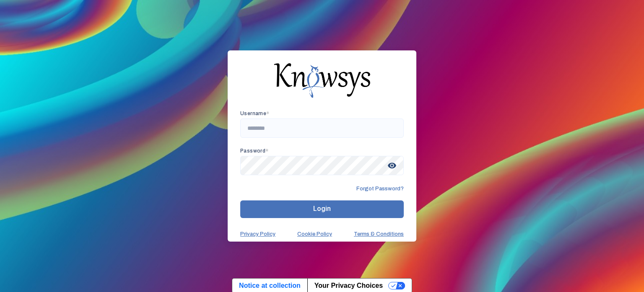 This screenshot has width=644, height=292. I want to click on button: Login, so click(322, 209).